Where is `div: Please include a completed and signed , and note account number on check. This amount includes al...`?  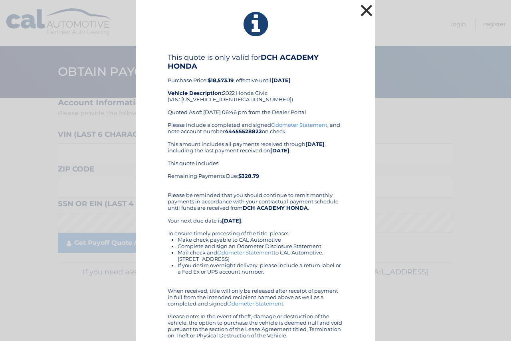
div: Please include a completed and signed , and note account number on check. This amount includes al... is located at coordinates (256, 230).